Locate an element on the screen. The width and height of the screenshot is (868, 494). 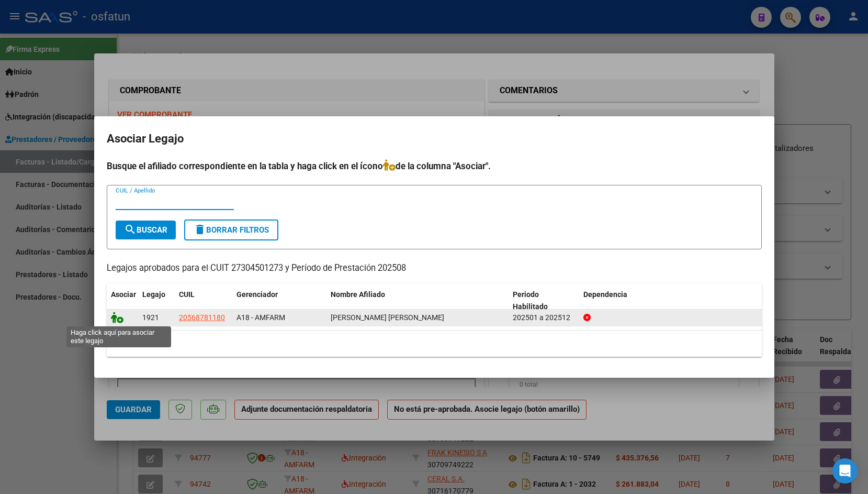
h4: Busque el afiliado correspondiente en la tabla y haga click en el ícono de la columna "Asociar". is located at coordinates (434, 166).